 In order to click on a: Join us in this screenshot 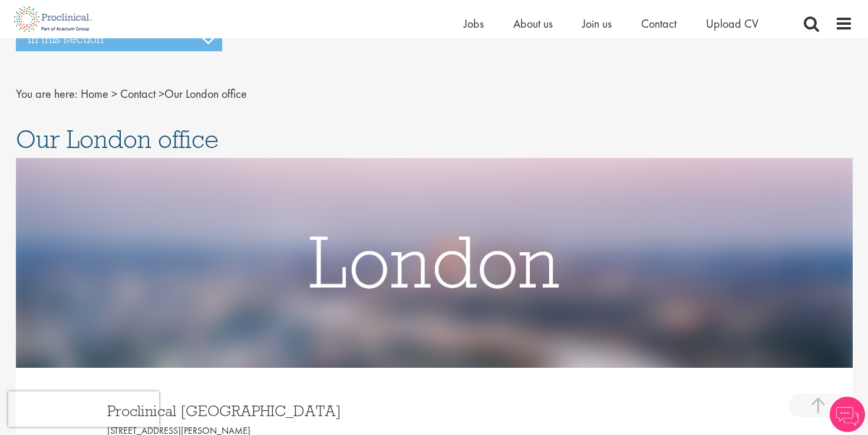, I will do `click(597, 24)`.